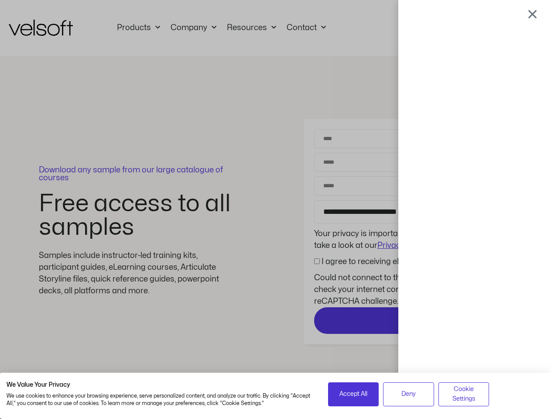  I want to click on h2: We Value Your Privacy, so click(160, 385).